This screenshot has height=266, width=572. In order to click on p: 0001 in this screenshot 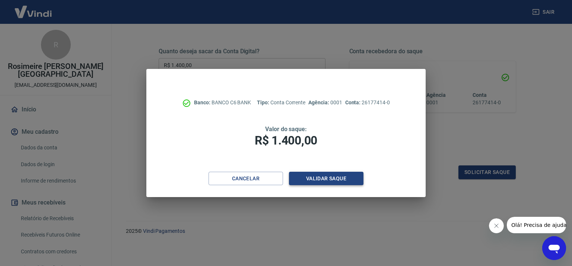, I will do `click(325, 102)`.